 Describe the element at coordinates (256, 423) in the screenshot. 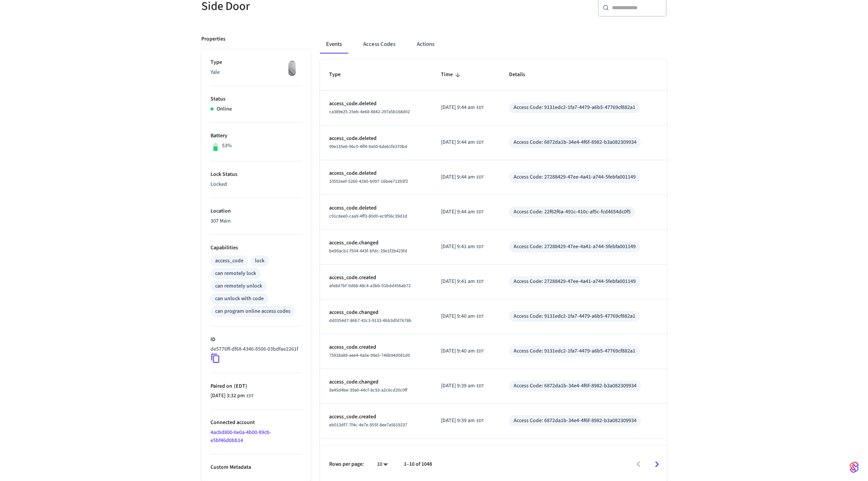

I see `p: Connected account` at that location.